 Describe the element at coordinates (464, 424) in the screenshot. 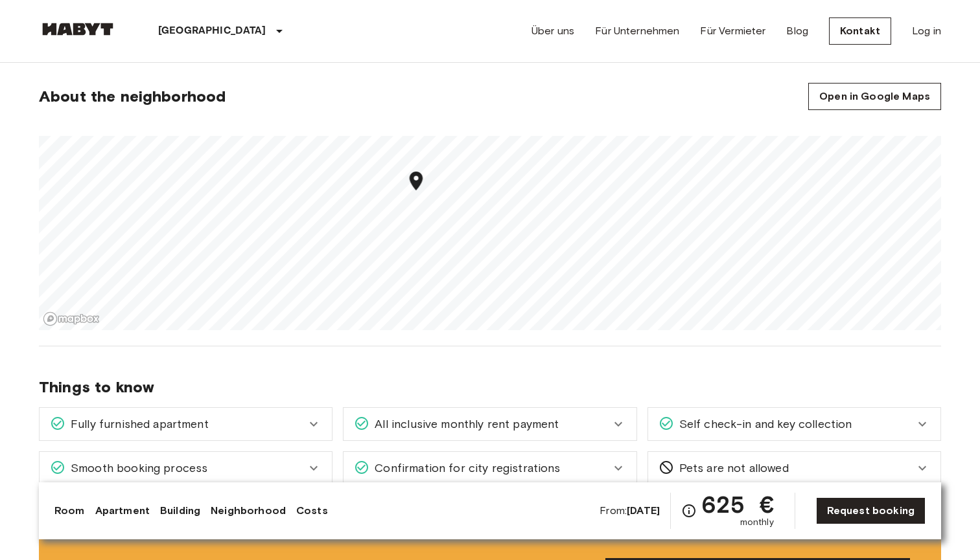

I see `span: All inclusive monthly rent payment` at that location.